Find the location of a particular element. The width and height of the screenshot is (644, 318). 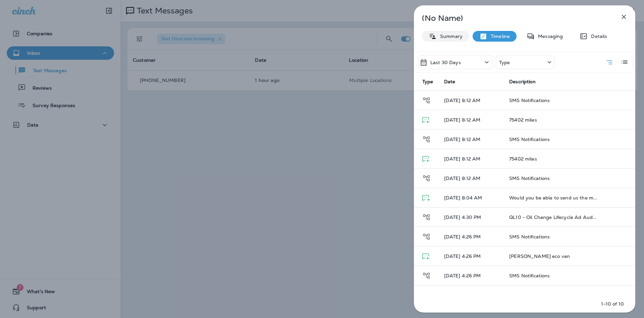

p: Summary is located at coordinates (450, 36).